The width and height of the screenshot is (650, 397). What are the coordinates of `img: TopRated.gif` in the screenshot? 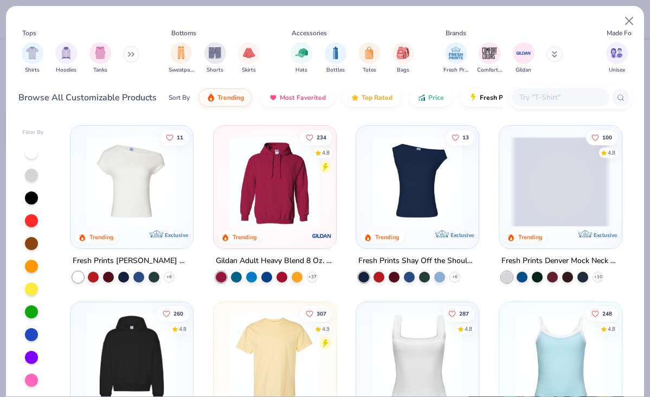 It's located at (355, 98).